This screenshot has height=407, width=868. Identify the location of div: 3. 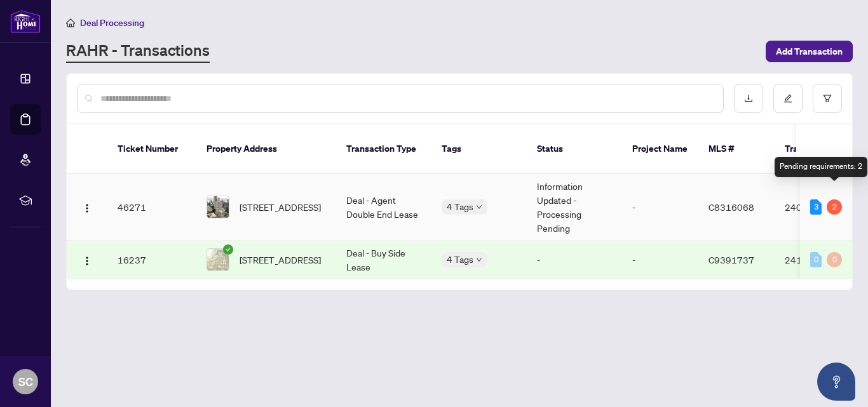
(816, 207).